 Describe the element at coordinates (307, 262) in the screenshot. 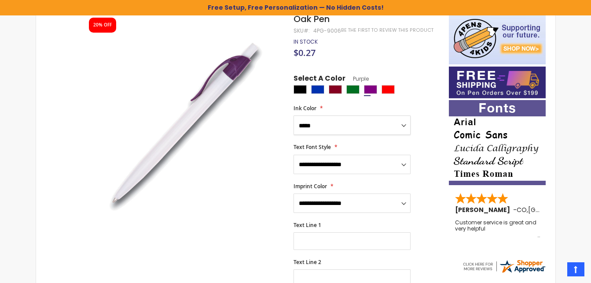

I see `span: Text Line 2` at that location.